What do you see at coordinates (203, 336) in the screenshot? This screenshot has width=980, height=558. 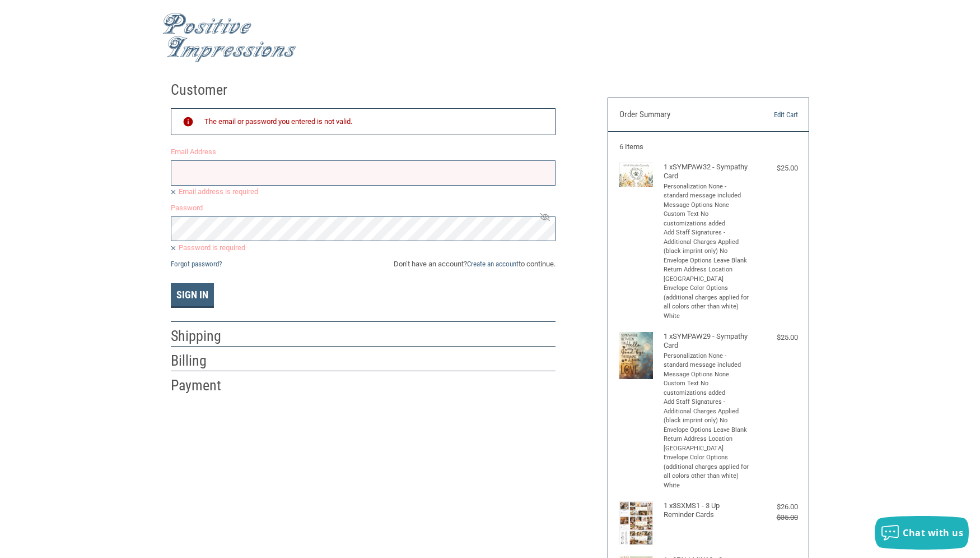 I see `h2: Shipping` at bounding box center [203, 336].